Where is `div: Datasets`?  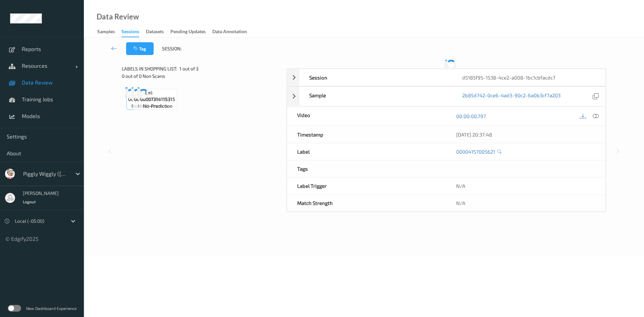
div: Datasets is located at coordinates (155, 32).